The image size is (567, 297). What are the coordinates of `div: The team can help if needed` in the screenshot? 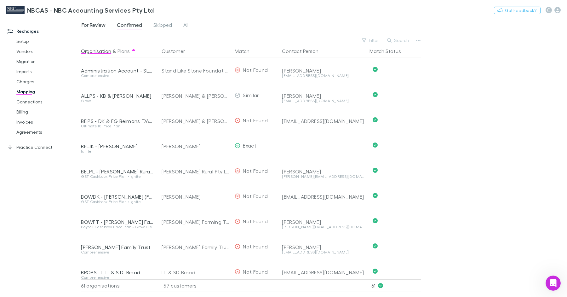 It's located at (108, 233).